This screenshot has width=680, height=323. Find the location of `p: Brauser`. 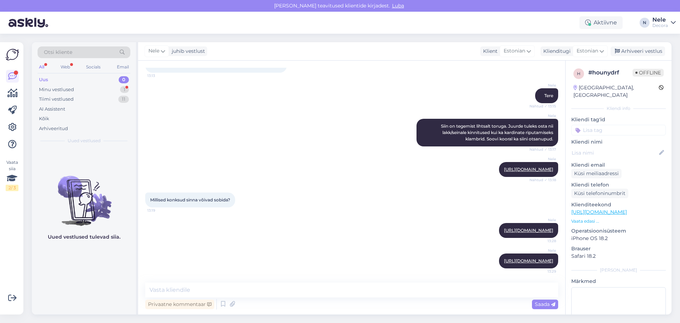

p: Brauser is located at coordinates (618, 248).